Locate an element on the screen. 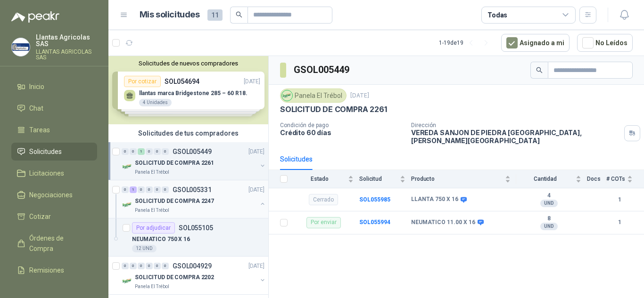  h1: Mis solicitudes is located at coordinates (169, 15).